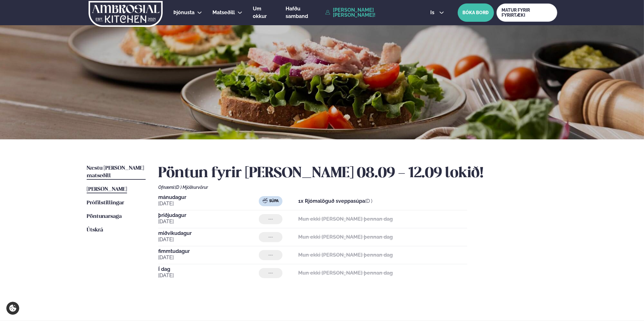 This screenshot has height=321, width=644. I want to click on a: Hafðu samband, so click(304, 13).